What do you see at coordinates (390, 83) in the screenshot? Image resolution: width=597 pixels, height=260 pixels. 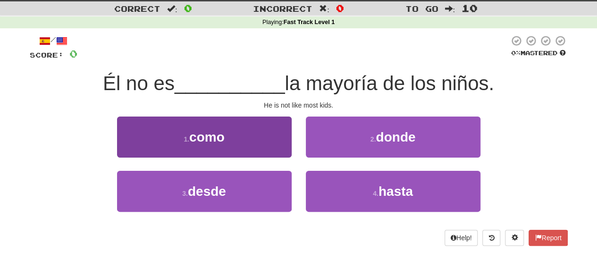 I see `span: la mayoría de los niños.` at bounding box center [390, 83].